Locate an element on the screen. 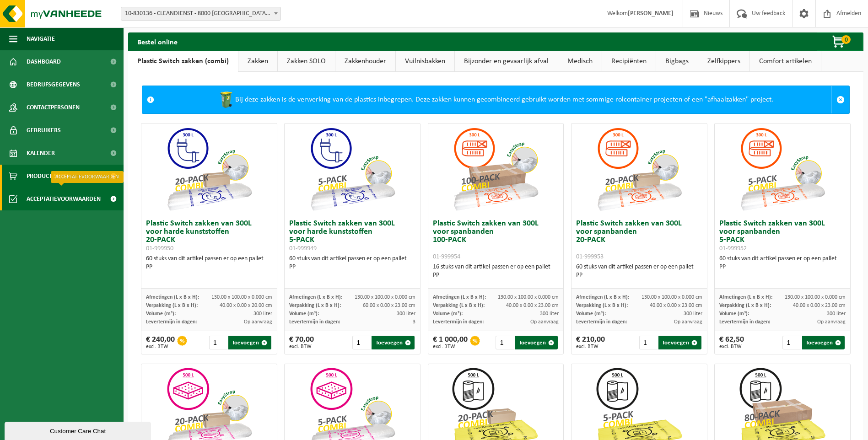 The height and width of the screenshot is (440, 868). a: Vuilnisbakken is located at coordinates (425, 61).